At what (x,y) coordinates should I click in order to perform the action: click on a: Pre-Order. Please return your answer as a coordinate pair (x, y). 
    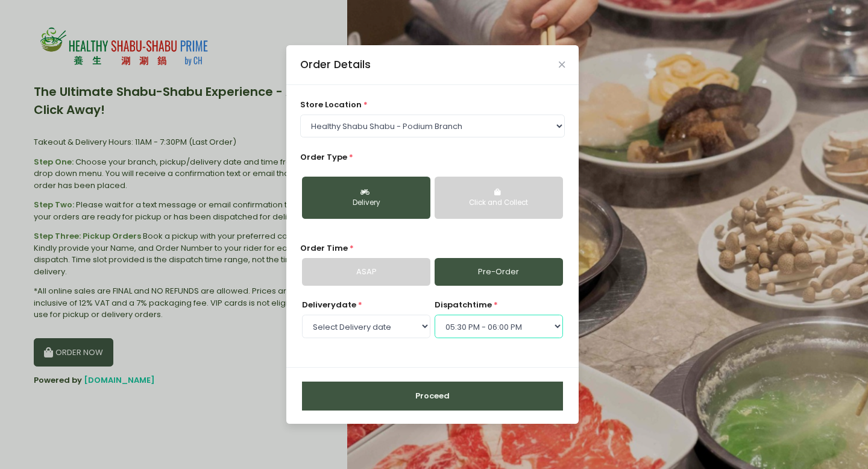
    Looking at the image, I should click on (499, 272).